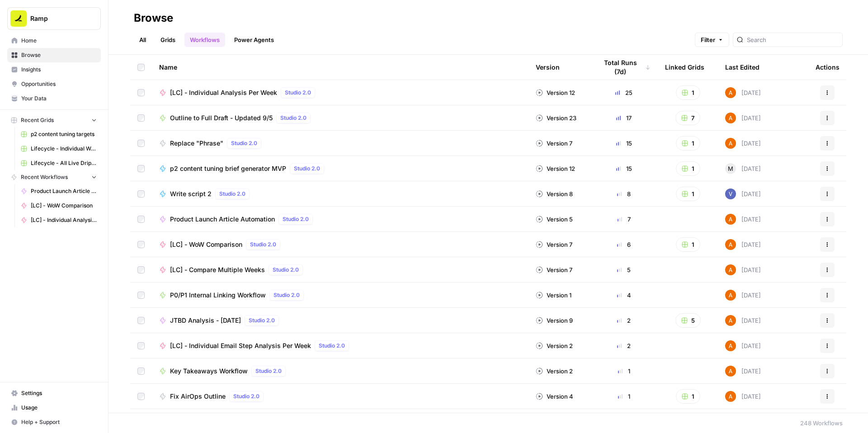 This screenshot has height=433, width=868. Describe the element at coordinates (548, 67) in the screenshot. I see `div: Version` at that location.